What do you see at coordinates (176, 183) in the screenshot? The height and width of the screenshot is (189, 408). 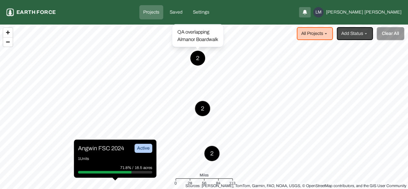 I see `div: 0` at bounding box center [176, 183].